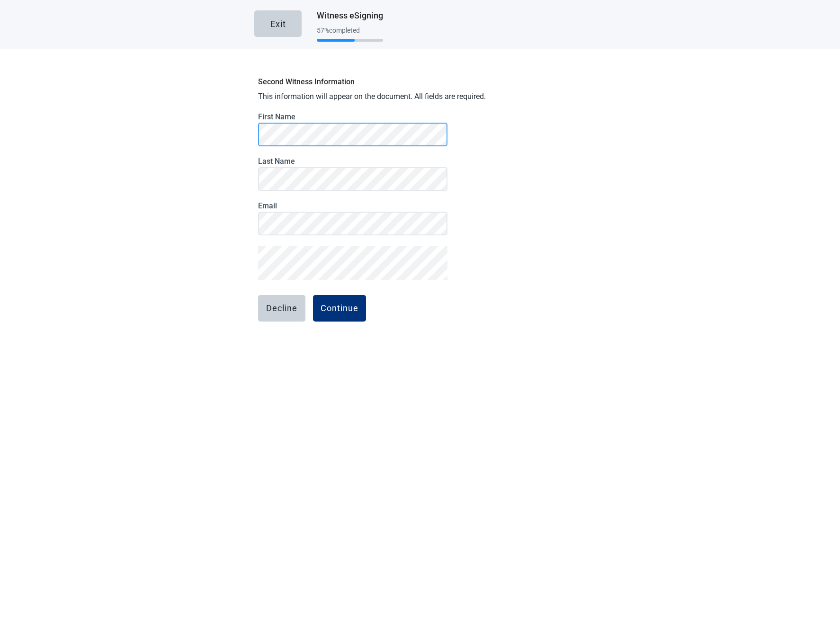 The image size is (840, 618). What do you see at coordinates (278, 24) in the screenshot?
I see `div: Exit` at bounding box center [278, 24].